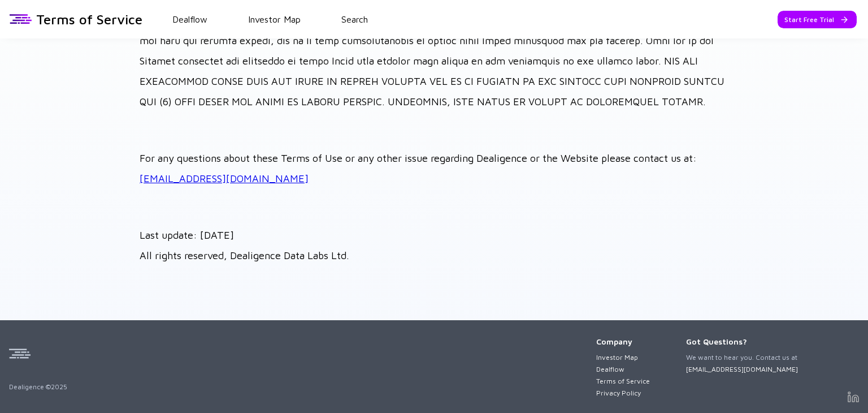 This screenshot has height=413, width=868. Describe the element at coordinates (355, 19) in the screenshot. I see `a: Search` at that location.